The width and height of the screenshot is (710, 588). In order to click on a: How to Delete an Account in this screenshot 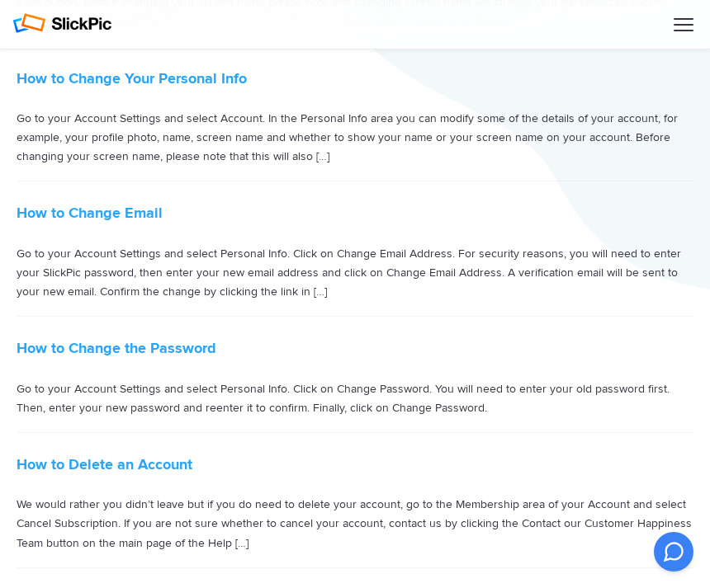, I will do `click(104, 464)`.